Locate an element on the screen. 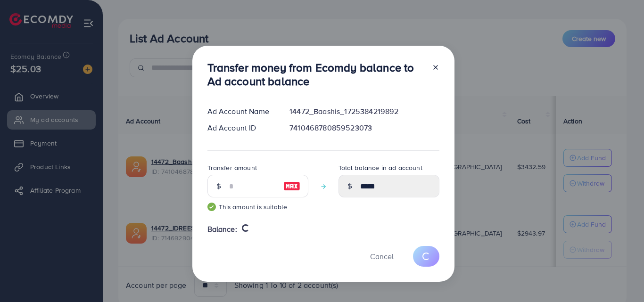  img: image is located at coordinates (292, 186).